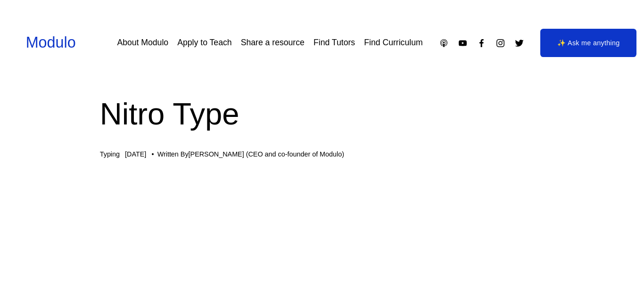 The width and height of the screenshot is (644, 305). What do you see at coordinates (143, 43) in the screenshot?
I see `a: About Modulo` at bounding box center [143, 43].